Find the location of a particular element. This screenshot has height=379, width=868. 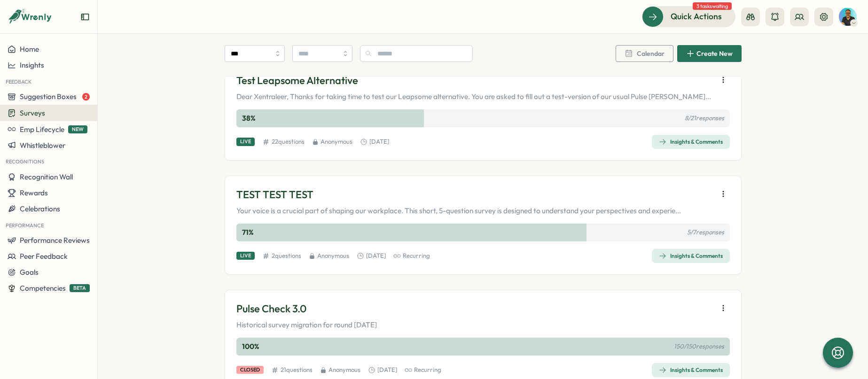

span: Goals is located at coordinates (29, 272).